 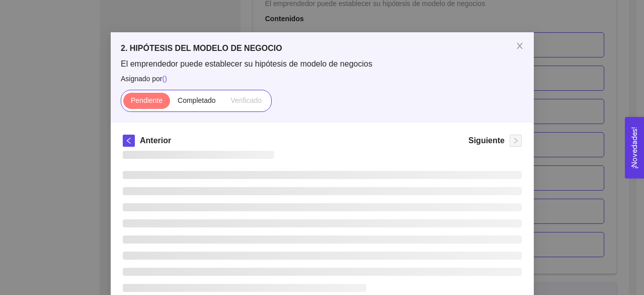 I want to click on button: left, so click(x=129, y=140).